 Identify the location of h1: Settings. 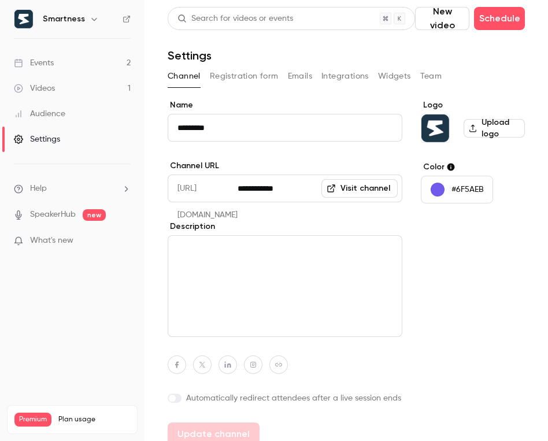
(189, 55).